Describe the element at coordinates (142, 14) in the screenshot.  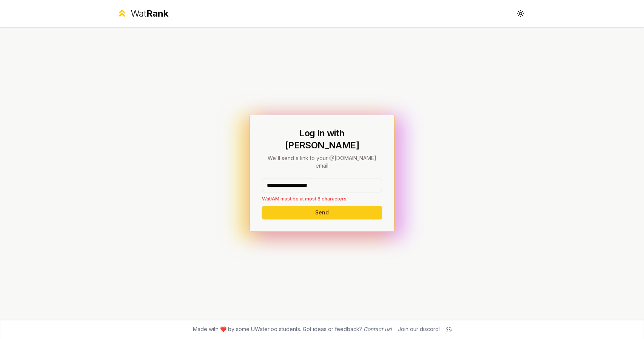
I see `a: WatRank` at that location.